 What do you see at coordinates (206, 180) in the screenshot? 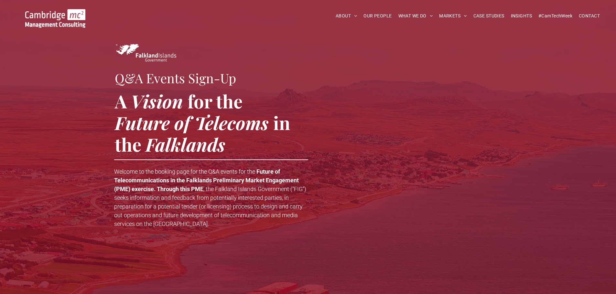
I see `strong: Future of Telecommunications in the Falklands Preliminary Market Engagement (PME) exercise. Throu...` at bounding box center [206, 180].